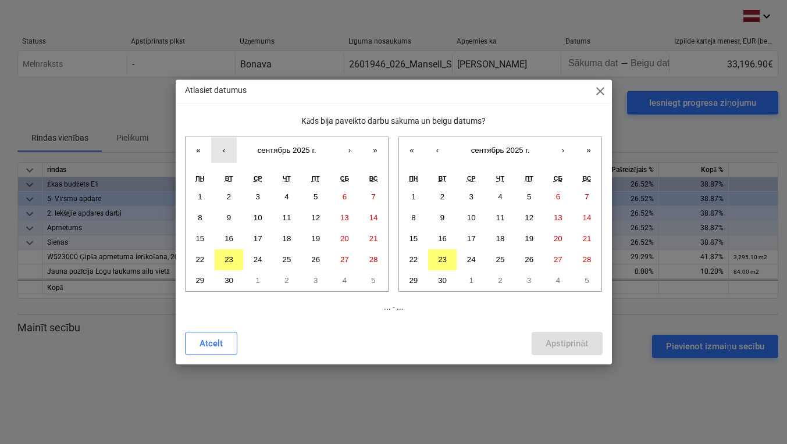 The height and width of the screenshot is (444, 787). What do you see at coordinates (211, 344) in the screenshot?
I see `div: Atcelt` at bounding box center [211, 344].